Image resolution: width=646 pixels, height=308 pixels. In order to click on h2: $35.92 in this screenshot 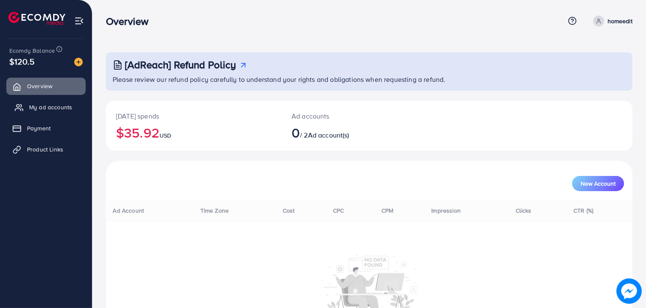, I will do `click(194, 132)`.